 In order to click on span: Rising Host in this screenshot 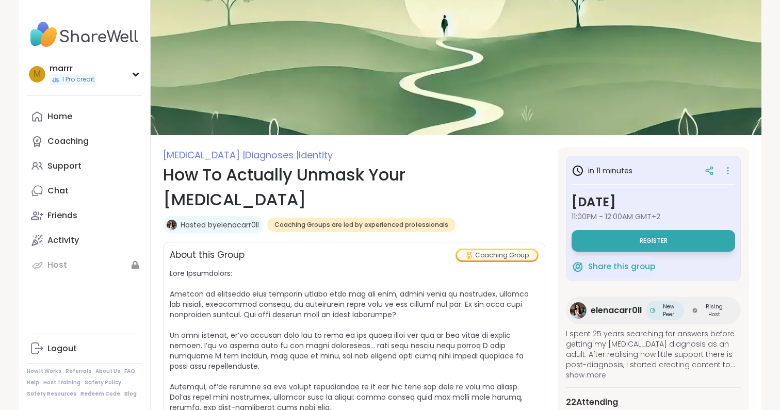, I will do `click(714, 311)`.